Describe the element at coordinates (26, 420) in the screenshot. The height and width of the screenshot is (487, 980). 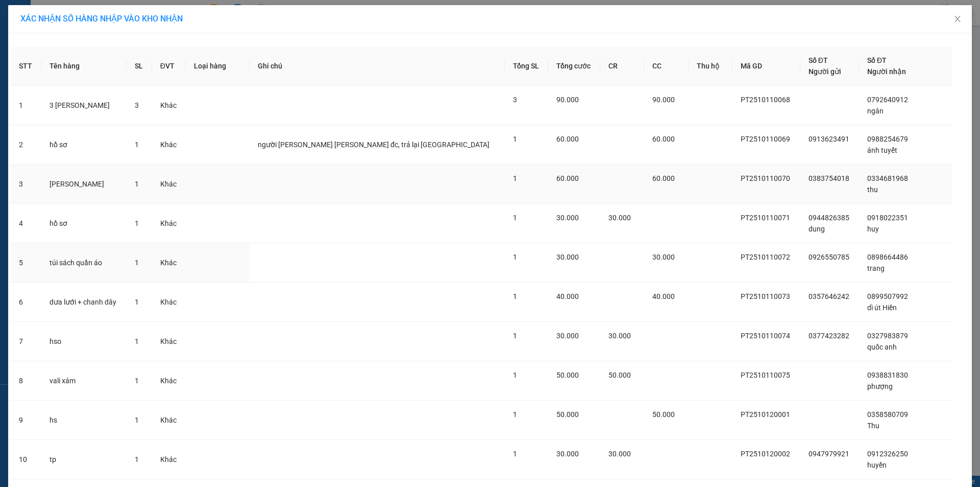
I see `td: 9` at that location.